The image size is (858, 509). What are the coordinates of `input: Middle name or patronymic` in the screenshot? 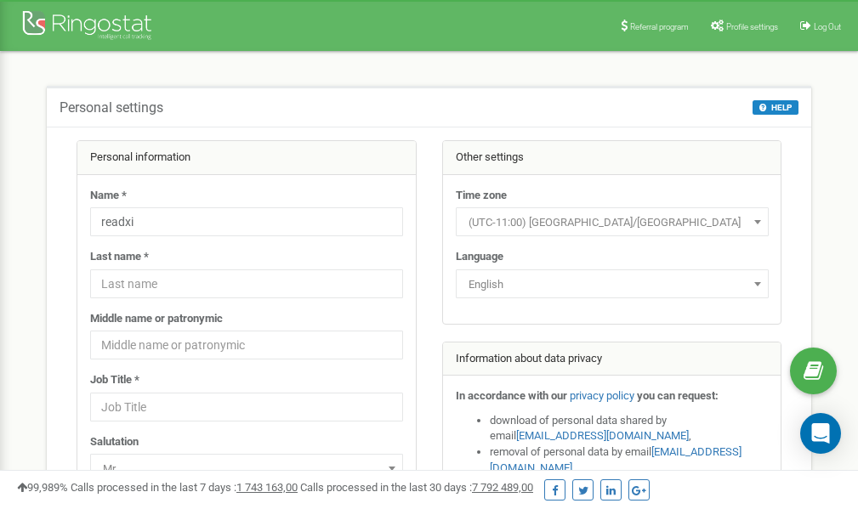 It's located at (247, 345).